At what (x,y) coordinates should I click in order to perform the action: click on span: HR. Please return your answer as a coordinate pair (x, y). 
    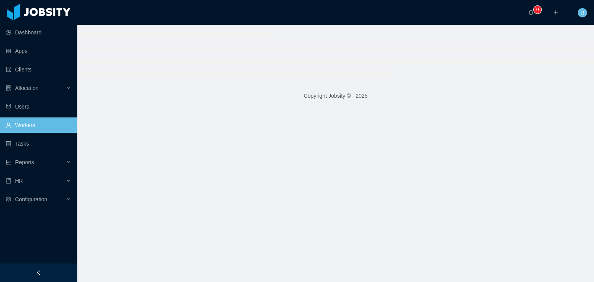
    Looking at the image, I should click on (19, 181).